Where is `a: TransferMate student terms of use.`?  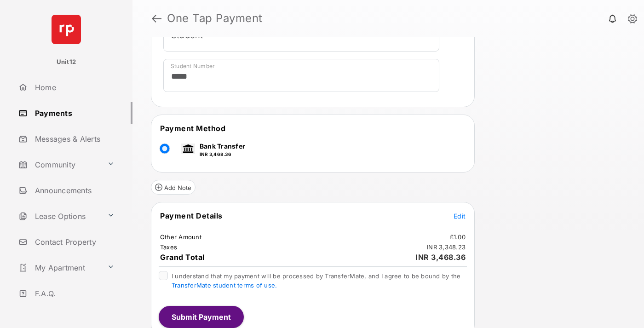 a: TransferMate student terms of use. is located at coordinates (224, 285).